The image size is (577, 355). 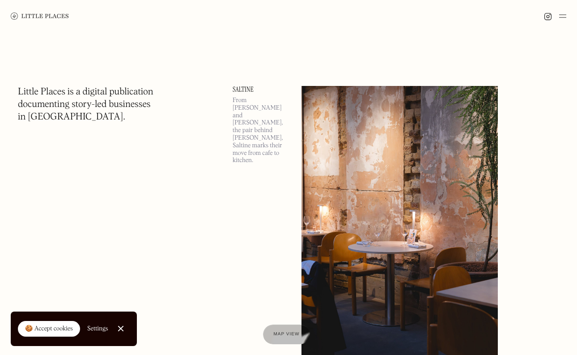 What do you see at coordinates (49, 329) in the screenshot?
I see `a: 🍪 Accept cookies` at bounding box center [49, 329].